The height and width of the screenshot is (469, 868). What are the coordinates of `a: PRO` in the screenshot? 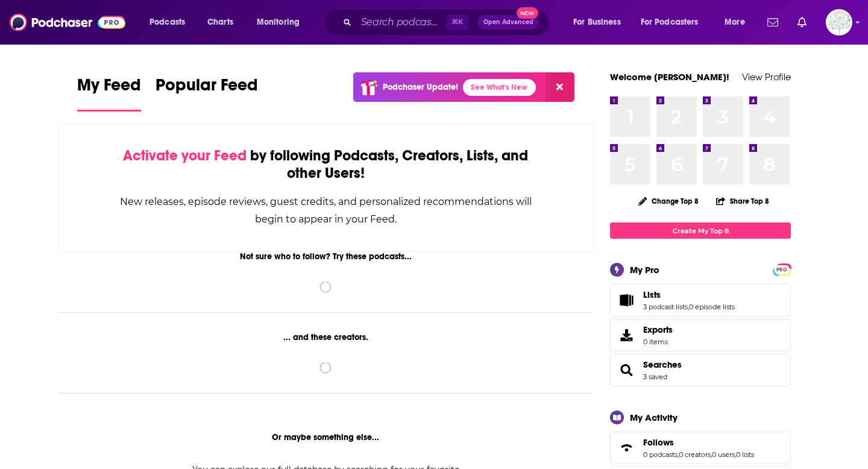 It's located at (781, 269).